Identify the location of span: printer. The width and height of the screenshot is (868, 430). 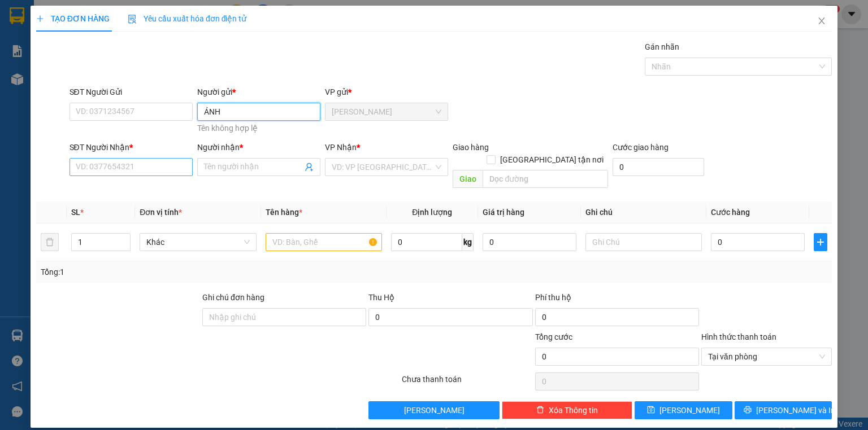
(747, 411).